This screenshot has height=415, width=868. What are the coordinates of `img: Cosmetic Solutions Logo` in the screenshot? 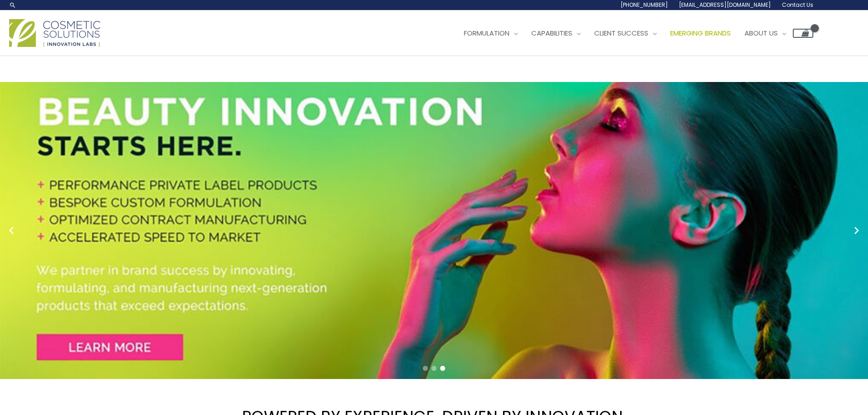 It's located at (55, 33).